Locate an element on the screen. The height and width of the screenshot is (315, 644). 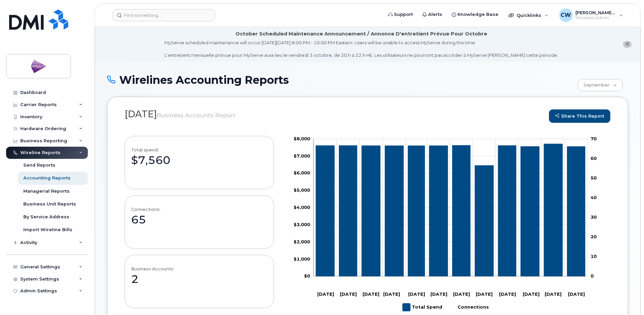
tspan: $3,000 is located at coordinates (302, 225).